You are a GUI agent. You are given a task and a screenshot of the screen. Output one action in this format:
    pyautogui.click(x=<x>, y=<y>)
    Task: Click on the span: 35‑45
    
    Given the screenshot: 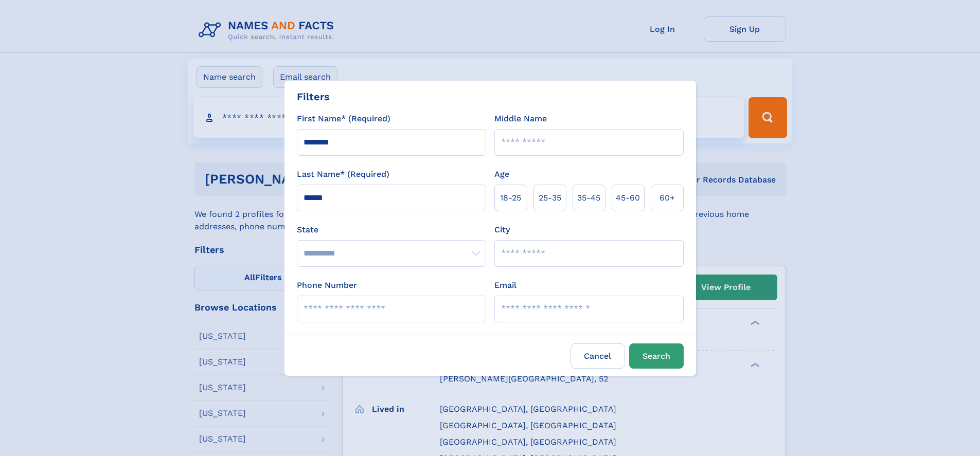 What is the action you would take?
    pyautogui.click(x=588, y=198)
    